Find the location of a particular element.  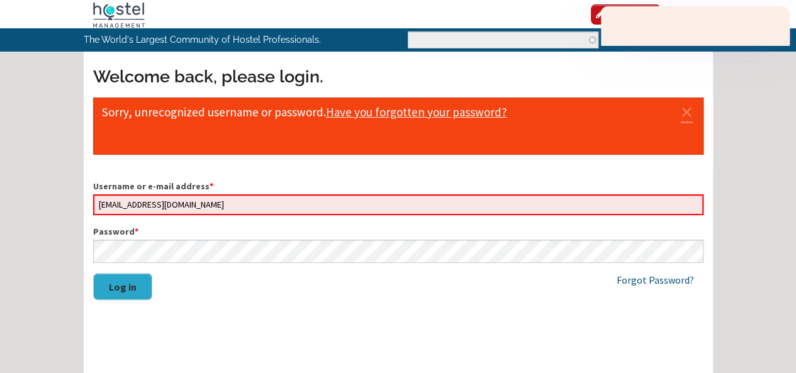

div: Sorry, unrecognized username or password. is located at coordinates (398, 126).